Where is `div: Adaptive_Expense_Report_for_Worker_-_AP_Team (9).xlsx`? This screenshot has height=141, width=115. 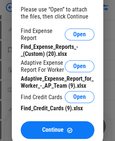
div: Adaptive_Expense_Report_for_Worker_-_AP_Team (9).xlsx is located at coordinates (57, 82).